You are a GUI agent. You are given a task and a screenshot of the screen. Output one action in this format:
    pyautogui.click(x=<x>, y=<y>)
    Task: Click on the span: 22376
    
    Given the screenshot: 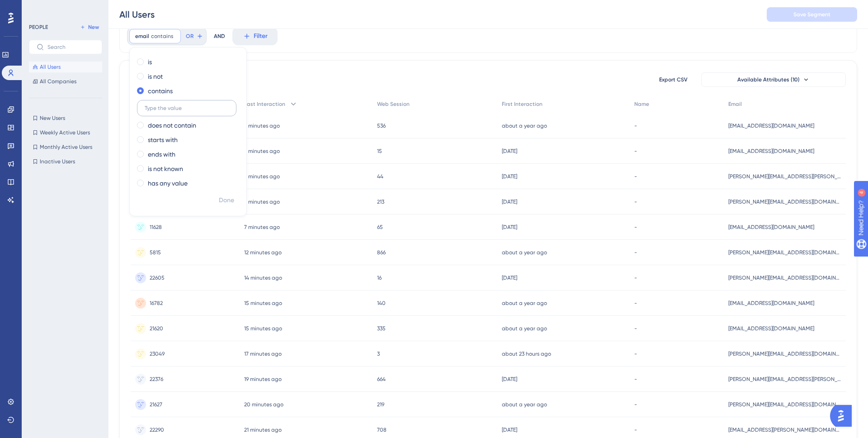 What is the action you would take?
    pyautogui.click(x=156, y=379)
    